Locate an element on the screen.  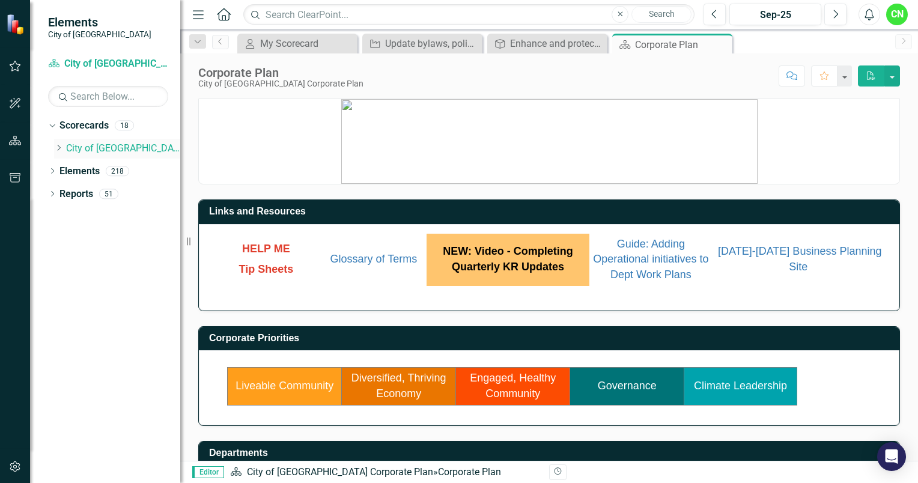
a: Engaged, Healthy Community is located at coordinates (513, 386).